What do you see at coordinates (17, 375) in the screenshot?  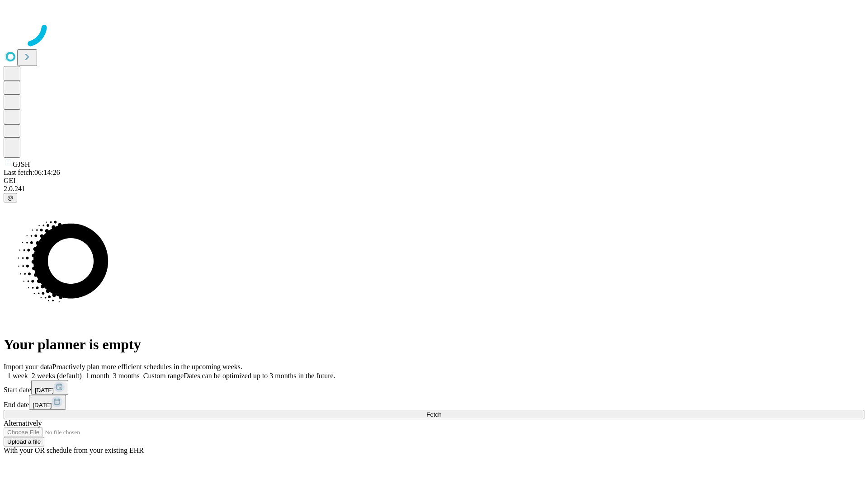 I see `span: 1 week` at bounding box center [17, 375].